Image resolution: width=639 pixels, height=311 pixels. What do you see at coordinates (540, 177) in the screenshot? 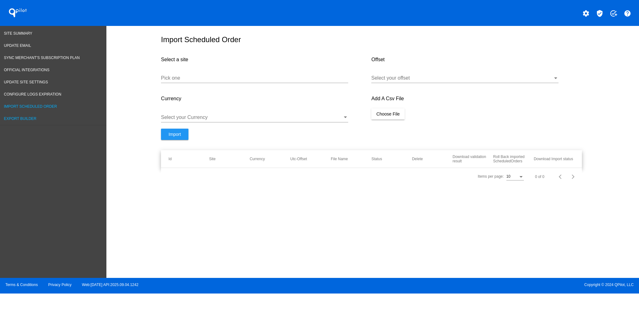
I see `div: 0 of 0` at bounding box center [540, 177].